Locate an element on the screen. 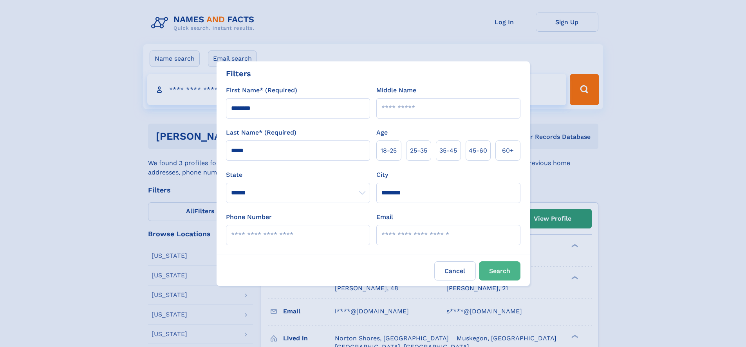 This screenshot has width=746, height=347. label: Age is located at coordinates (382, 133).